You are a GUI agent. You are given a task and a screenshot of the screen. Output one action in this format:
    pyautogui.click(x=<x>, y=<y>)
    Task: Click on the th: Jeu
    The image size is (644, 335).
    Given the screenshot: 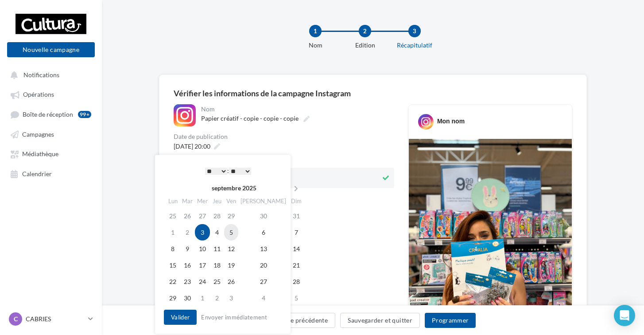 What is the action you would take?
    pyautogui.click(x=217, y=201)
    